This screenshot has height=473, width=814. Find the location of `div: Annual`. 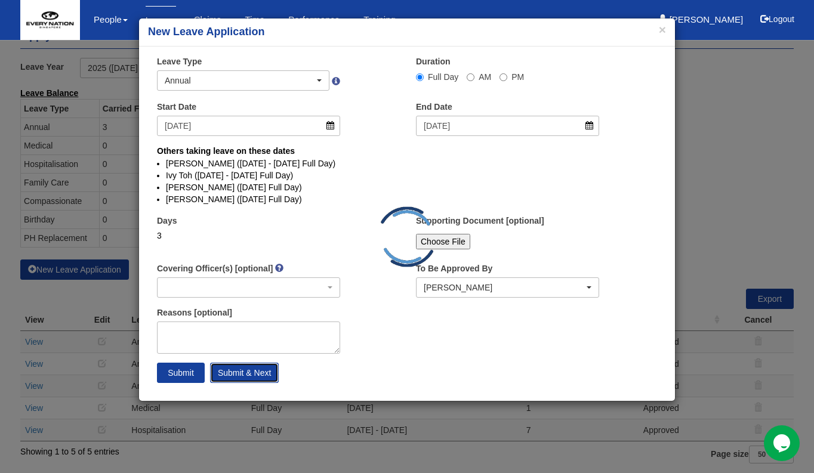

div: Annual is located at coordinates (239, 81).